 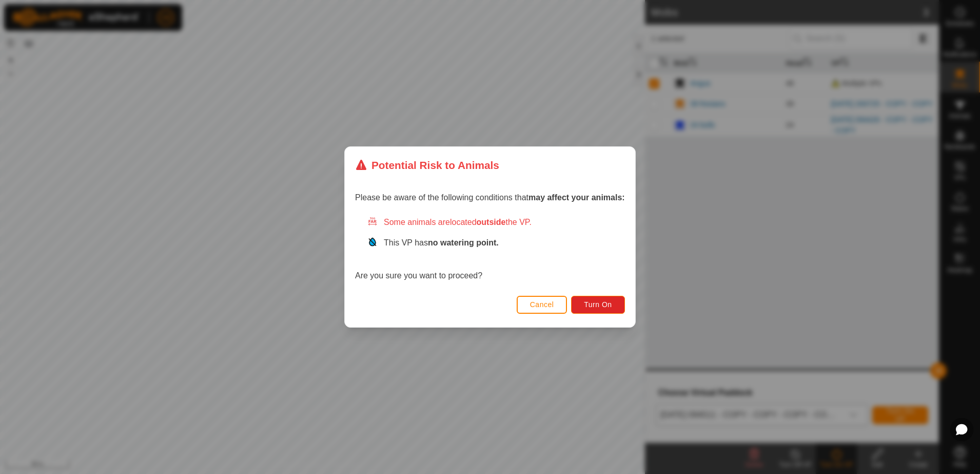 What do you see at coordinates (490, 197) in the screenshot?
I see `span: Please be aware of the following conditions that` at bounding box center [490, 197].